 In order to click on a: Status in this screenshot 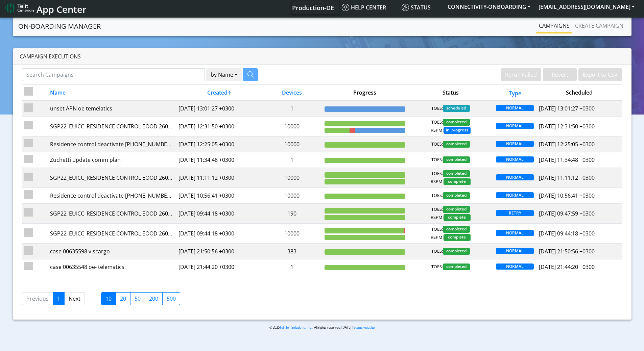, I will do `click(421, 8)`.